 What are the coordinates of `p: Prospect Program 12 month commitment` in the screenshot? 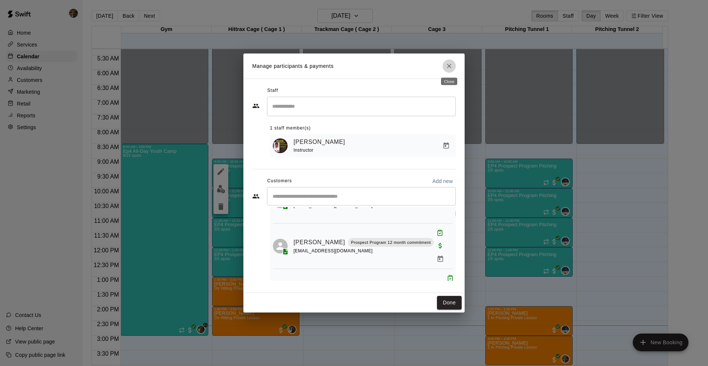 It's located at (391, 242).